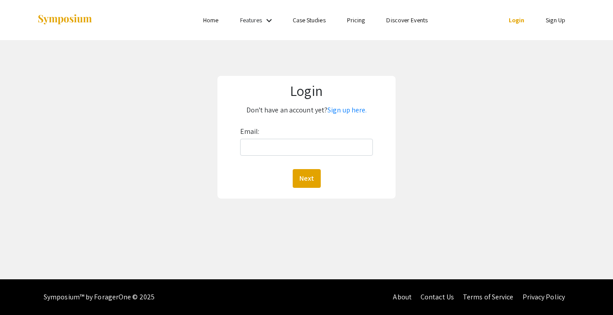 The height and width of the screenshot is (315, 613). I want to click on a: Features, so click(251, 20).